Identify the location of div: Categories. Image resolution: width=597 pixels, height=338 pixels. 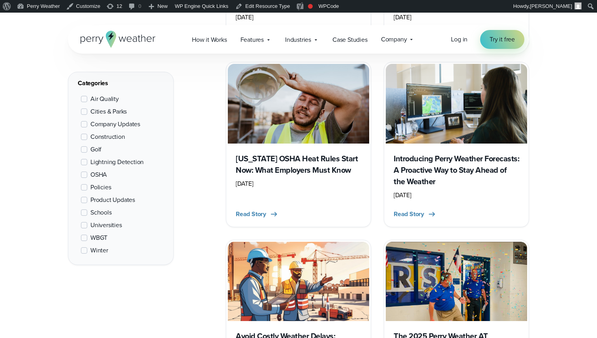
(121, 83).